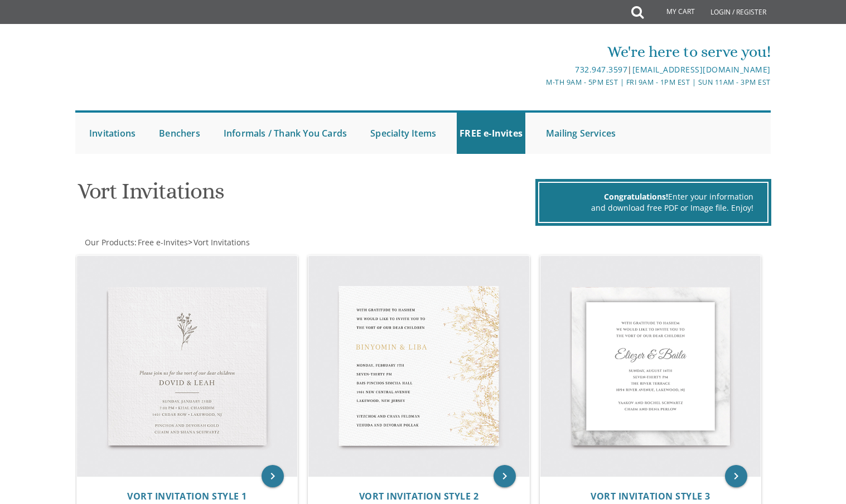 The height and width of the screenshot is (504, 846). What do you see at coordinates (653, 197) in the screenshot?
I see `div: Enter your information` at bounding box center [653, 197].